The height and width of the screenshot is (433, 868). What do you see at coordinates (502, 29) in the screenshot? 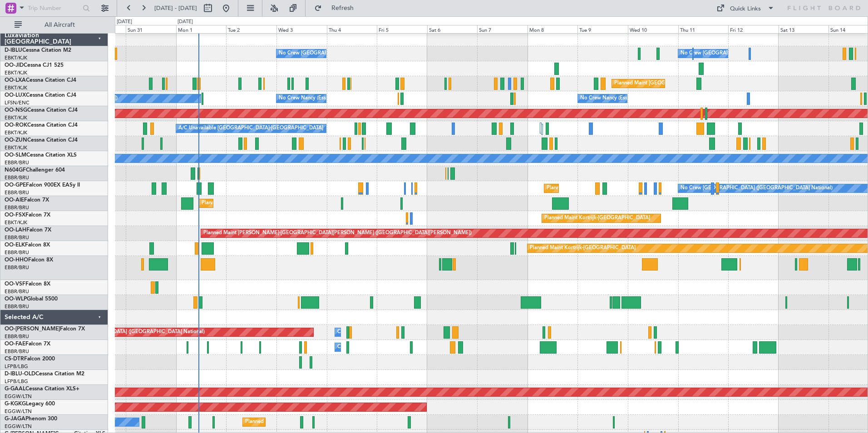
I see `div: Sun 7` at bounding box center [502, 29].